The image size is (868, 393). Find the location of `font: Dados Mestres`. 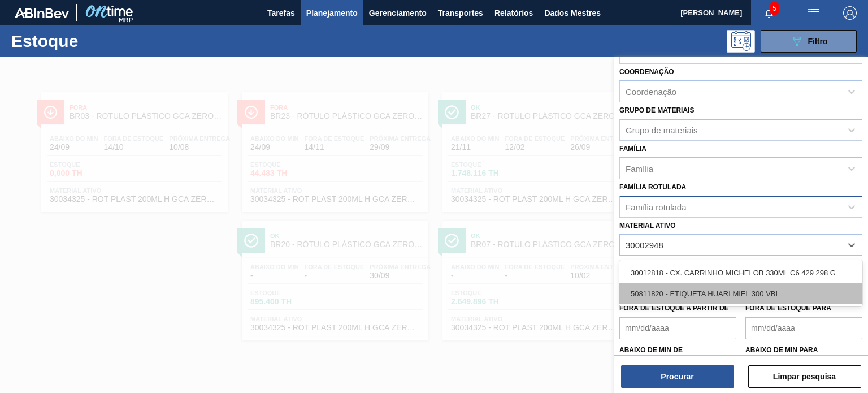

font: Dados Mestres is located at coordinates (572, 13).